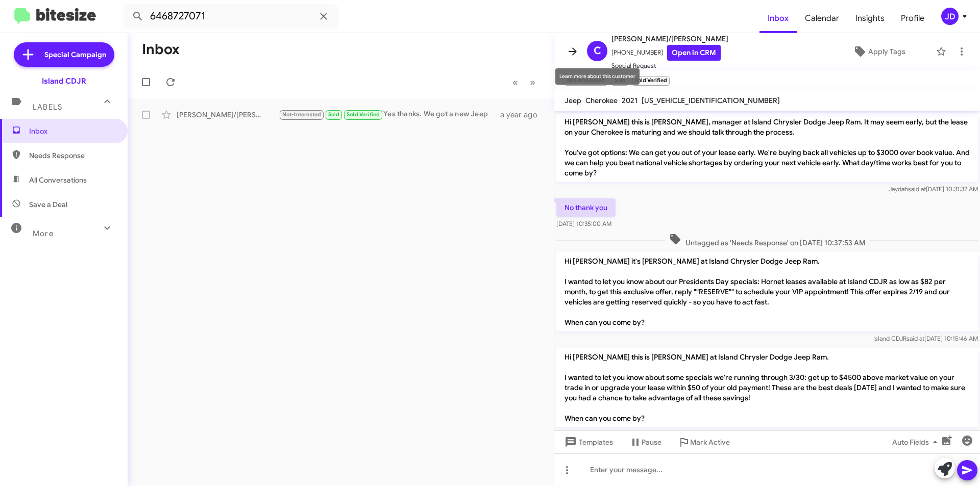 The image size is (980, 486). I want to click on h1: Inbox, so click(161, 50).